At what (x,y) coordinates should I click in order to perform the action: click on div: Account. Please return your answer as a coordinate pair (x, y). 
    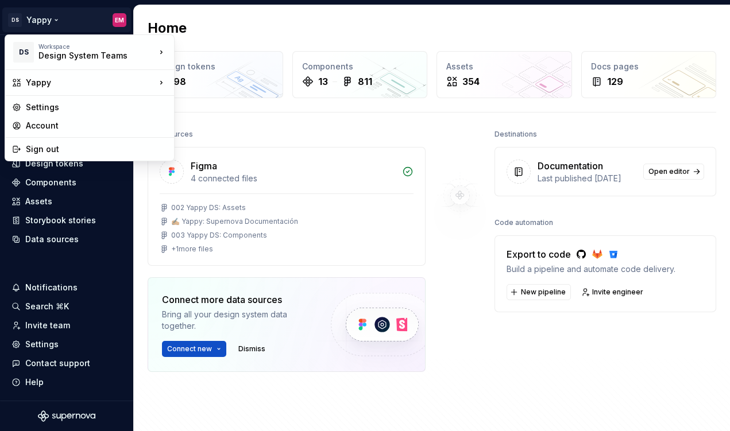
    Looking at the image, I should click on (96, 126).